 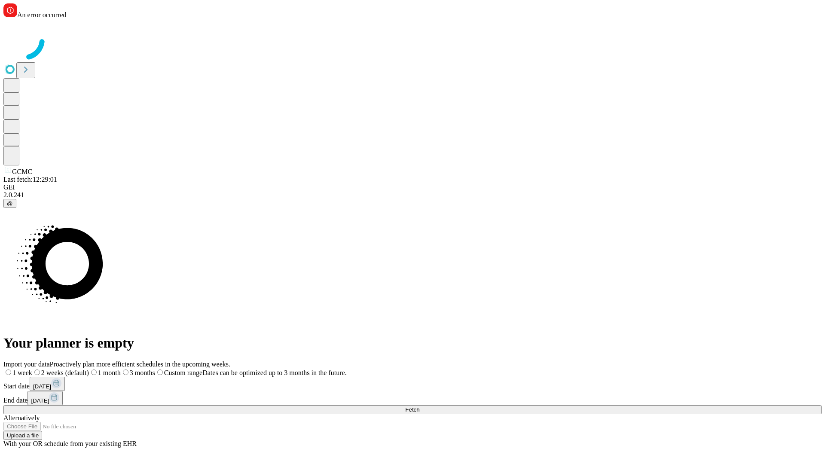 What do you see at coordinates (183, 373) in the screenshot?
I see `span: Custom range` at bounding box center [183, 373].